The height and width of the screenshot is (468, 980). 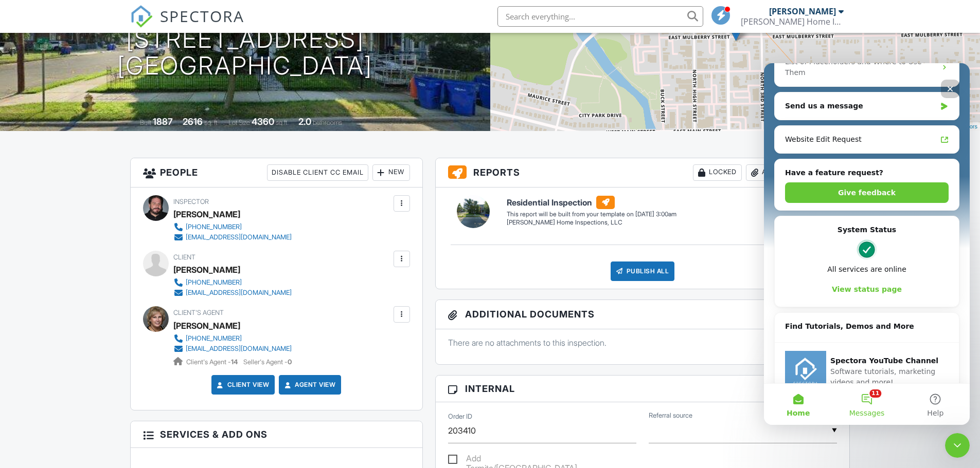 I want to click on button: View status page, so click(x=103, y=227).